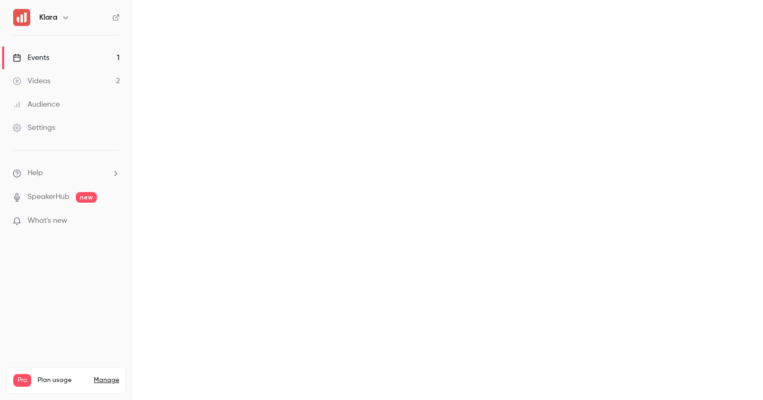  Describe the element at coordinates (36, 104) in the screenshot. I see `div: Audience` at that location.